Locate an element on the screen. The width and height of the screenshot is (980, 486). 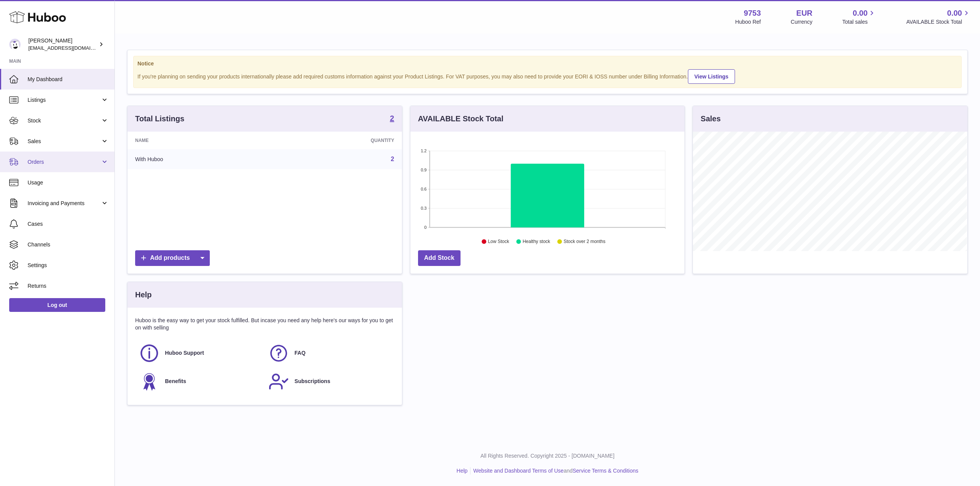
td: With Huboo is located at coordinates (200, 159).